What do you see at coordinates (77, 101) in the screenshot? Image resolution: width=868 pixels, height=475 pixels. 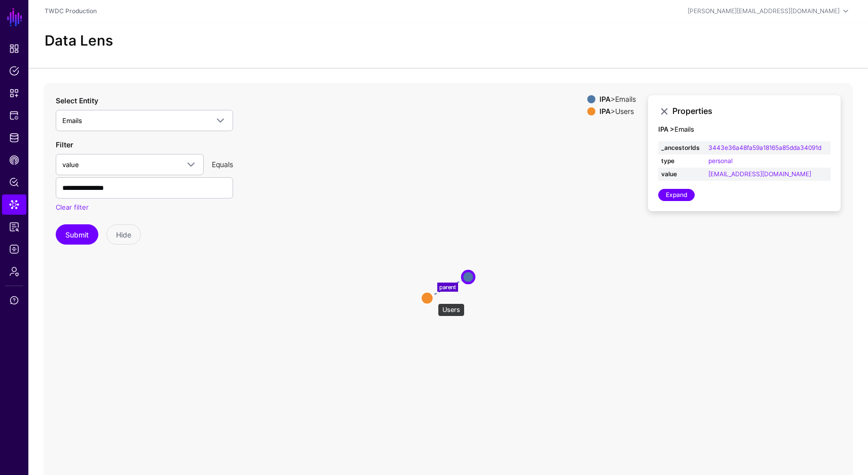 I see `label: Select Entity` at bounding box center [77, 101].